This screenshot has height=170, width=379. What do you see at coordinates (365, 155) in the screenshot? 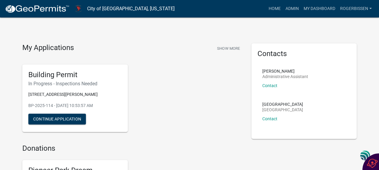
I see `img: svg+xml;base64,PHN2ZyB3aWR0aD0iNDgiIGhlaWdodD0iNDgiIHZpZXdCb3g9IjAgMCA0OCA0OCIgZmlsbD0ibm9uZSIgeG...` at bounding box center [365, 155].